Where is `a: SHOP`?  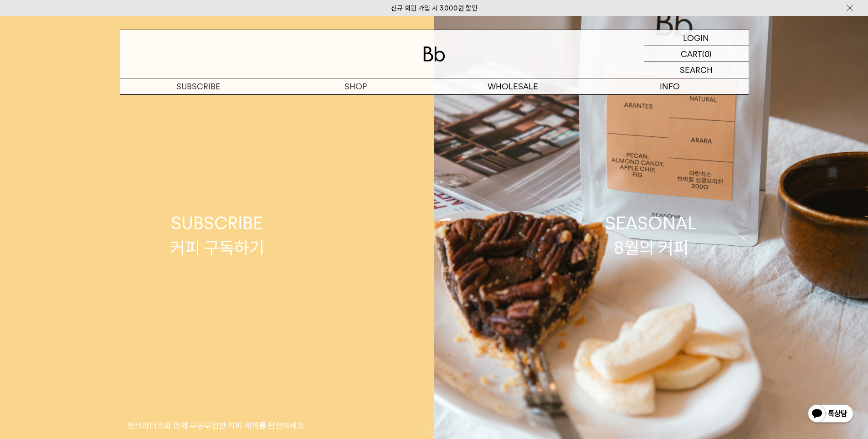 a: SHOP is located at coordinates (355, 86).